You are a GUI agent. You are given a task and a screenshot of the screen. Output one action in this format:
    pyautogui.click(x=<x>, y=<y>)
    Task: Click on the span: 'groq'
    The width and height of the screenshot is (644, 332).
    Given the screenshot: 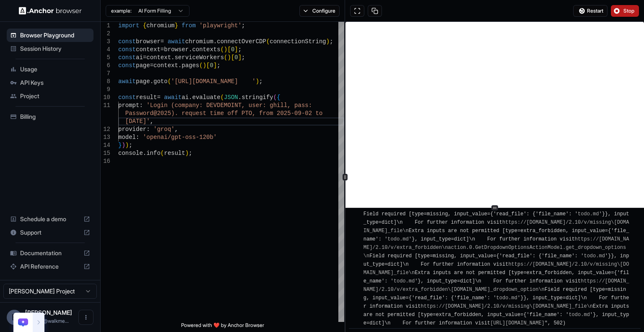 What is the action you would take?
    pyautogui.click(x=164, y=129)
    